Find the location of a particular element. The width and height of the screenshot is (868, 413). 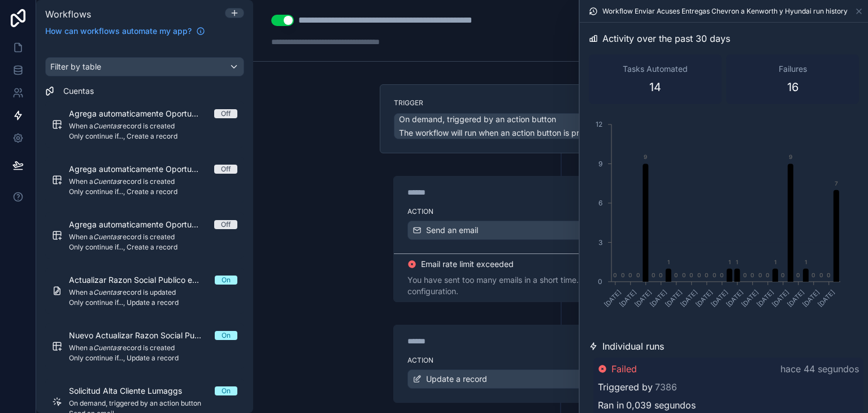

button: On demand, triggered by an action buttonThe workflow will run when an action button is pressed is located at coordinates (561, 126).